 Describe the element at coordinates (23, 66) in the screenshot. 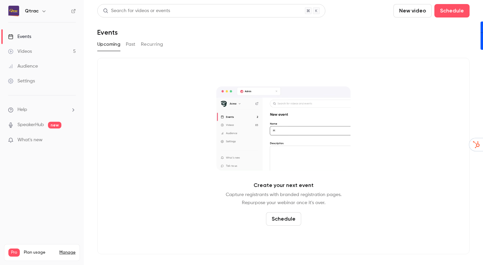

I see `div: Audience` at that location.